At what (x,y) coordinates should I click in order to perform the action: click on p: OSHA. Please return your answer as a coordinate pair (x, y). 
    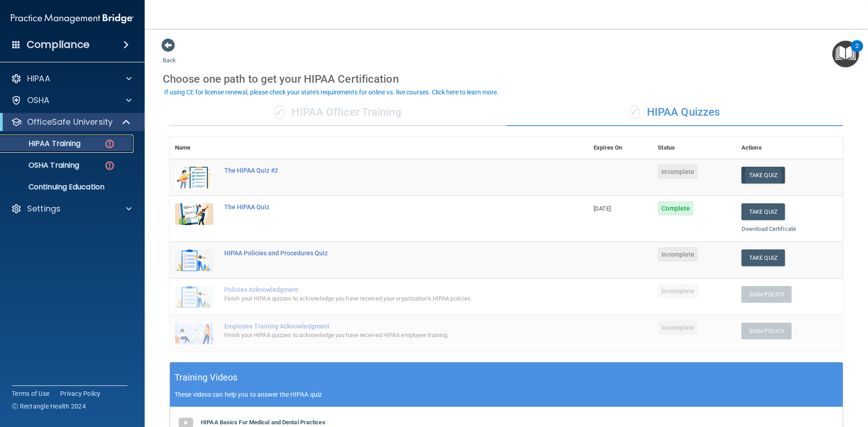
    Looking at the image, I should click on (38, 100).